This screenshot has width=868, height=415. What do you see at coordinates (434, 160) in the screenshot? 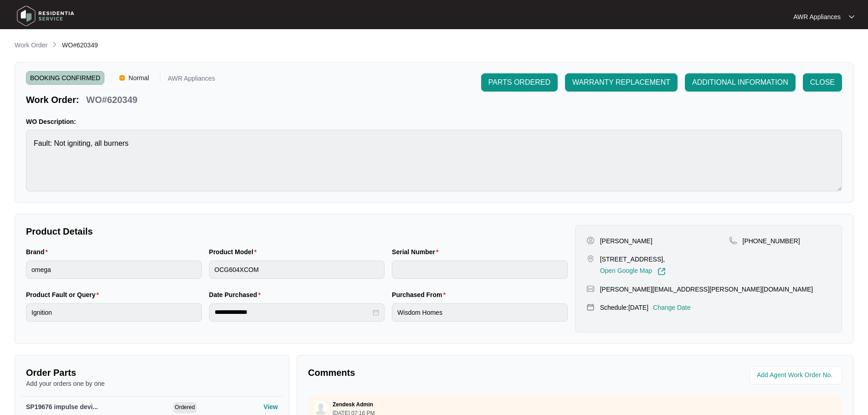
I see `textarea: Fault: Not igniting, all burners` at bounding box center [434, 160].